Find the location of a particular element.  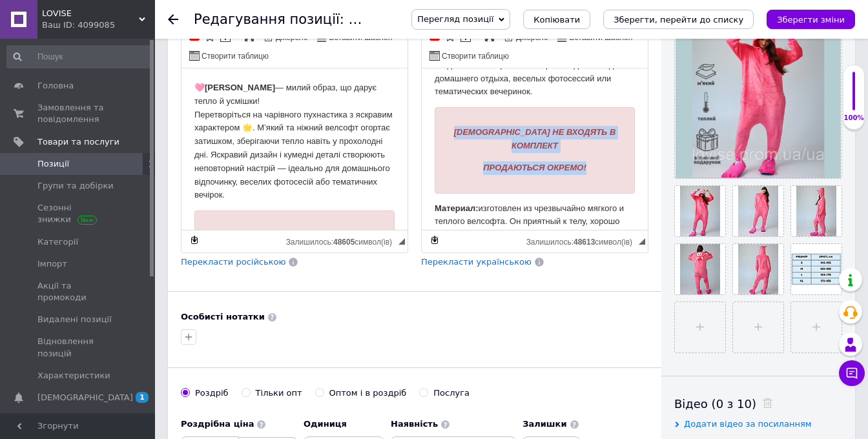

span: Категорії is located at coordinates (57, 242).